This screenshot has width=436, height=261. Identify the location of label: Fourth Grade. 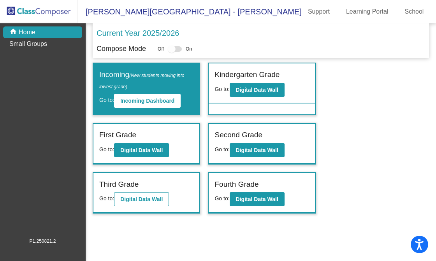
(236, 185).